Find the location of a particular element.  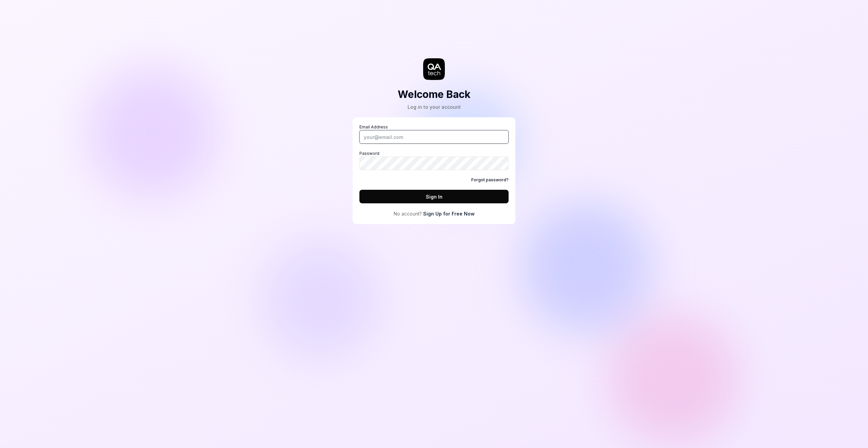

span: No account? is located at coordinates (407, 214).